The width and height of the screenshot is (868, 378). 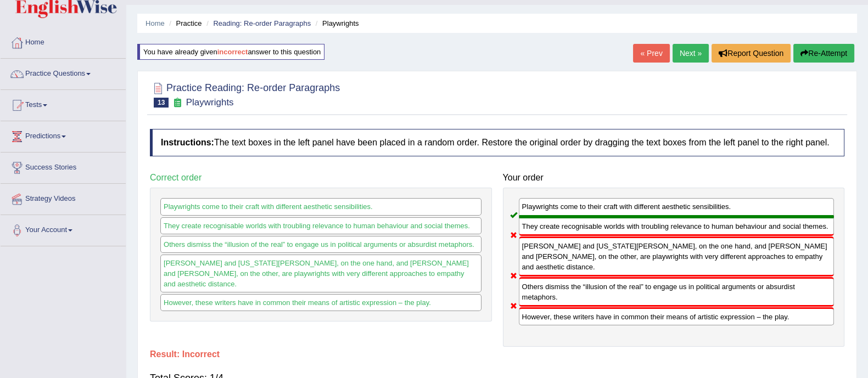 I want to click on b: Instructions:, so click(x=187, y=142).